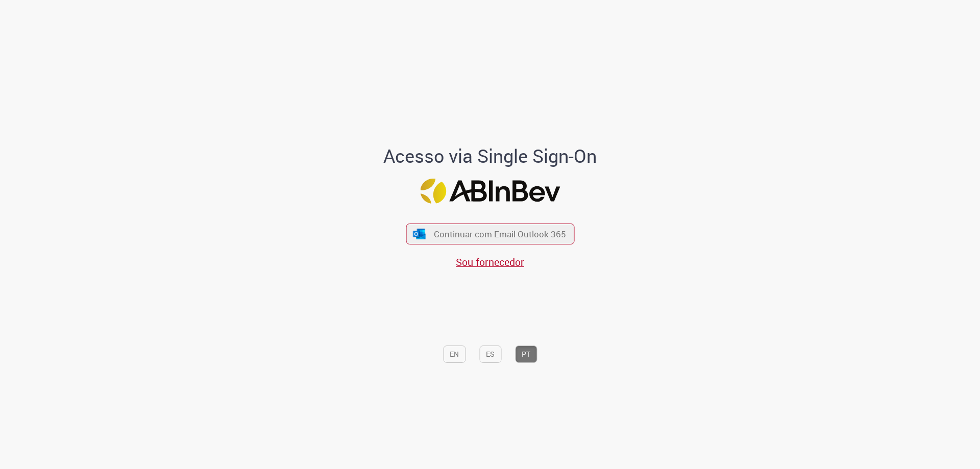 This screenshot has height=469, width=980. What do you see at coordinates (526, 354) in the screenshot?
I see `button: PT` at bounding box center [526, 354].